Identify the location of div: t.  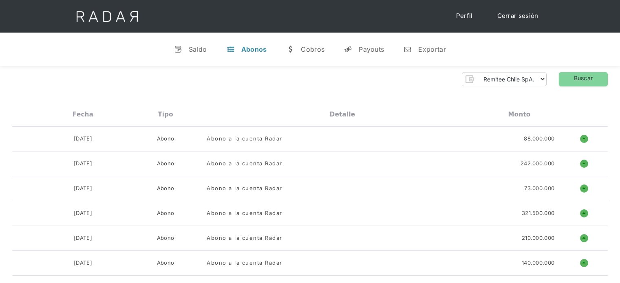
(231, 49).